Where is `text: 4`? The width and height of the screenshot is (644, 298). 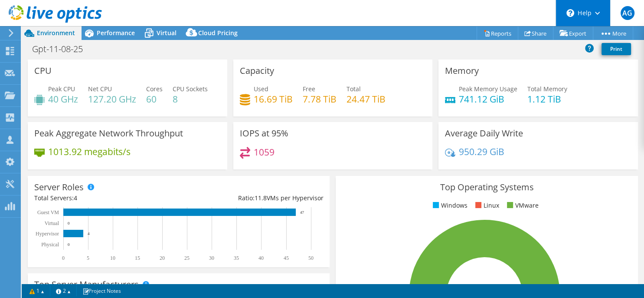
text: 4 is located at coordinates (88, 233).